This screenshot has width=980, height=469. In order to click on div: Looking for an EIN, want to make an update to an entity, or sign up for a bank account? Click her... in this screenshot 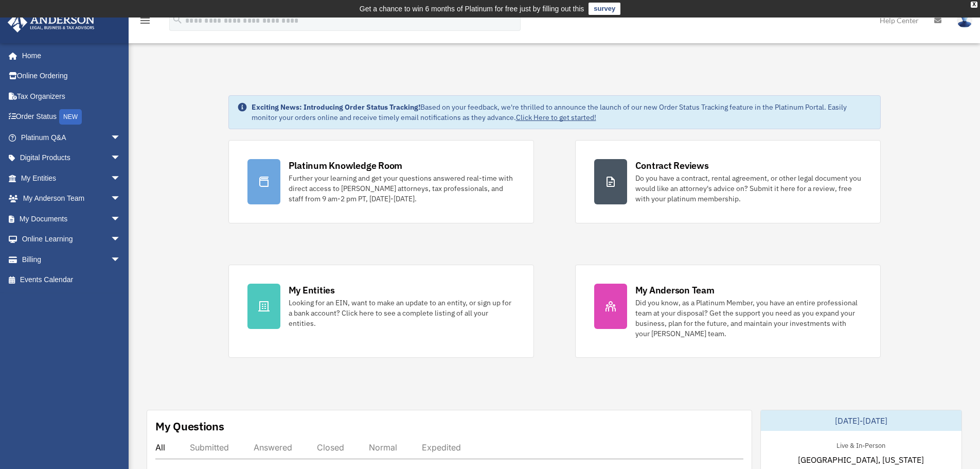, I will do `click(402, 313)`.